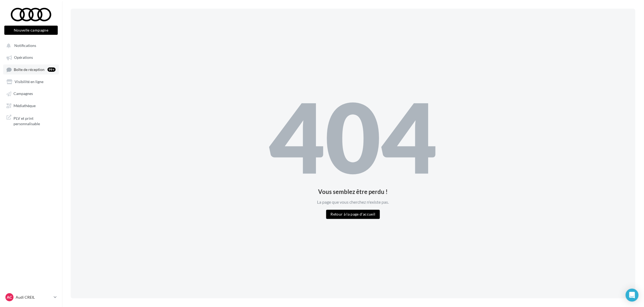 The image size is (644, 307). Describe the element at coordinates (354, 202) in the screenshot. I see `div: La page que vous cherchez n'existe pas.` at that location.